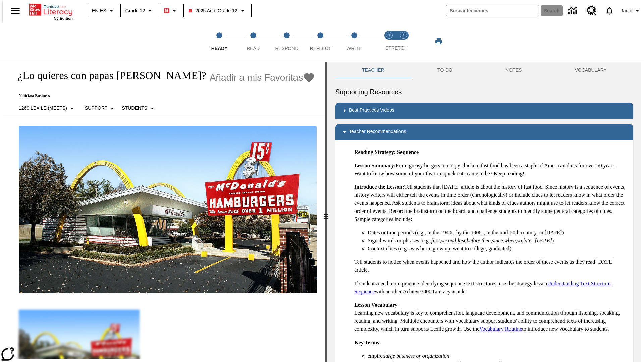  What do you see at coordinates (139, 109) in the screenshot?
I see `button: Seleccionar estudiante` at bounding box center [139, 109].